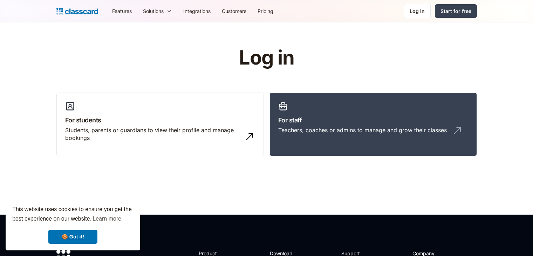  What do you see at coordinates (153, 134) in the screenshot?
I see `div: Students, parents or guardians to view their profile and manage bookings` at bounding box center [153, 134].